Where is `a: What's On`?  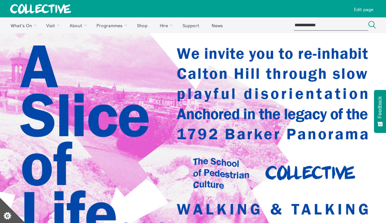 a: What's On is located at coordinates (22, 25).